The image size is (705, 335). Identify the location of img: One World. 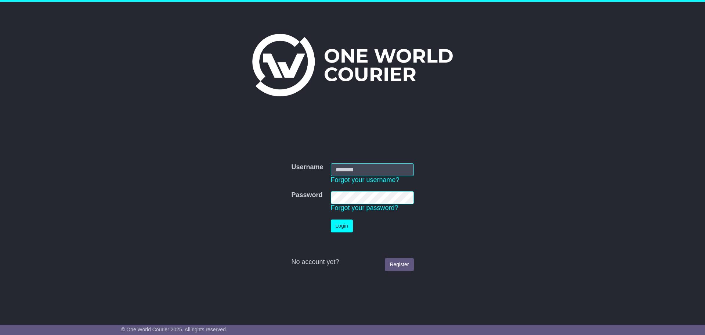
(353, 65).